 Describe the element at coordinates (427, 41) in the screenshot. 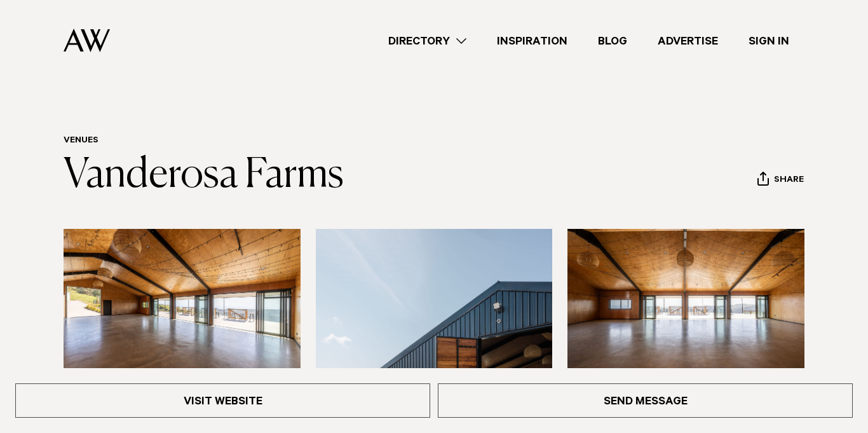

I see `a: Directory` at that location.